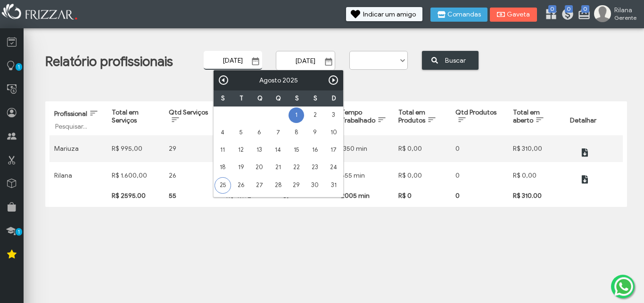 Image resolution: width=644 pixels, height=303 pixels. I want to click on span: Qtd Serviços, so click(188, 112).